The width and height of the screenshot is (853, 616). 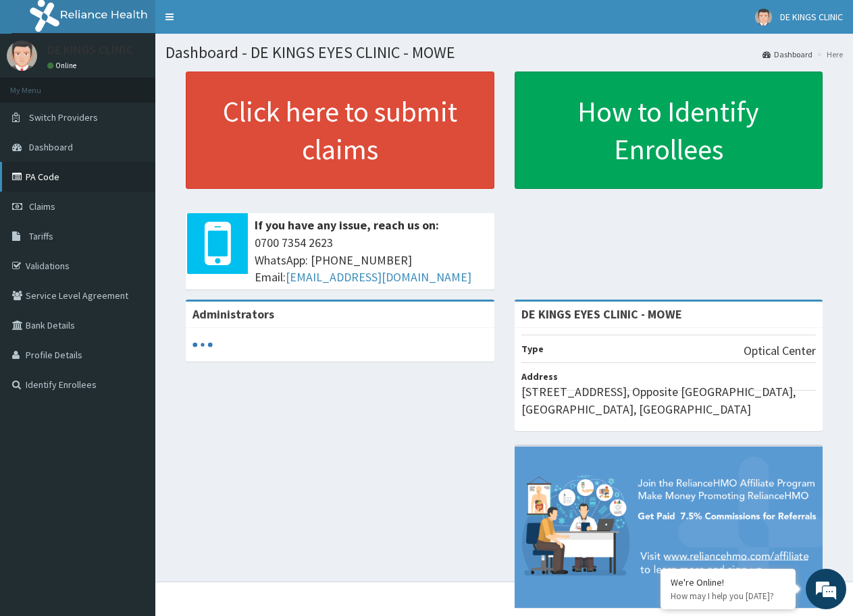 I want to click on img: provider-team-banner.png, so click(x=668, y=527).